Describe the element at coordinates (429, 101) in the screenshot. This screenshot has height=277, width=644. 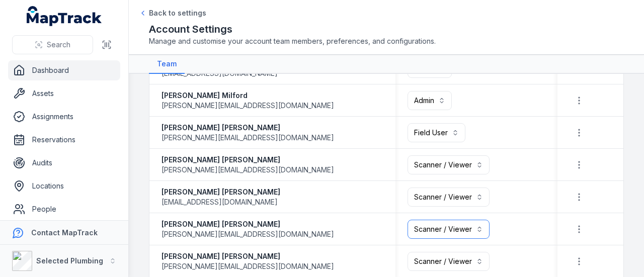
I see `button: Admin` at that location.